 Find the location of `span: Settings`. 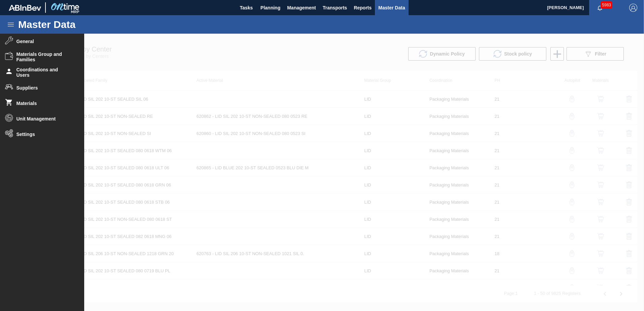

span: Settings is located at coordinates (44, 134).